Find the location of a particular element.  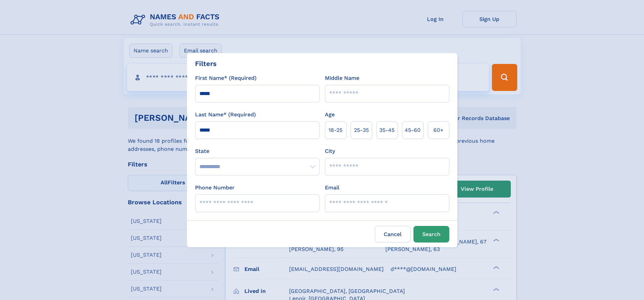

label: Email is located at coordinates (332, 188).